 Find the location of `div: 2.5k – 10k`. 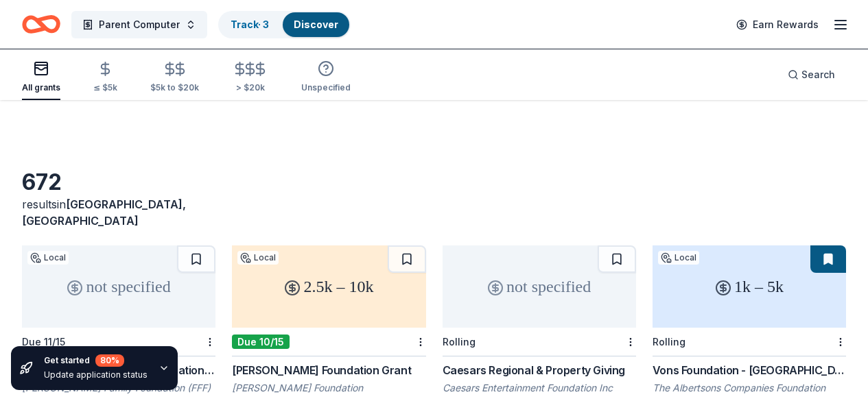

div: 2.5k – 10k is located at coordinates (329, 287).